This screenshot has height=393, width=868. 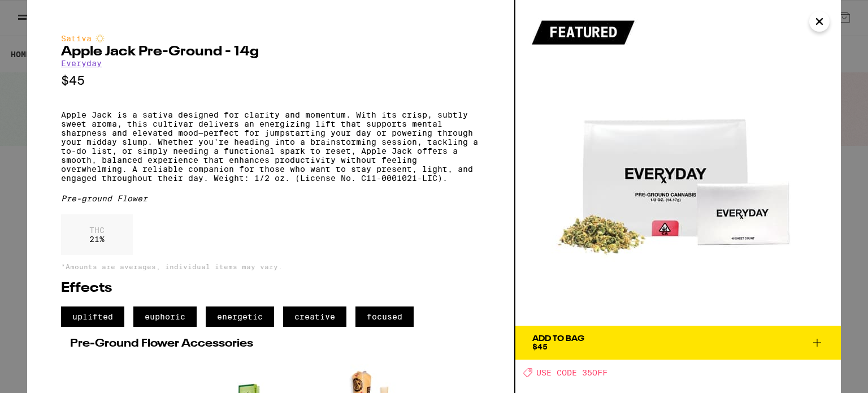 I want to click on button: Add To Bag$45, so click(x=678, y=343).